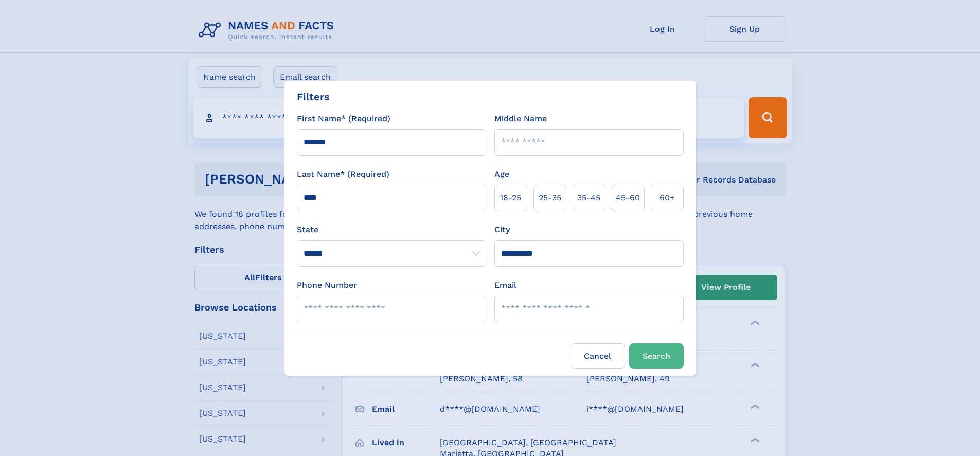 This screenshot has height=456, width=980. What do you see at coordinates (313, 97) in the screenshot?
I see `div: Filters` at bounding box center [313, 97].